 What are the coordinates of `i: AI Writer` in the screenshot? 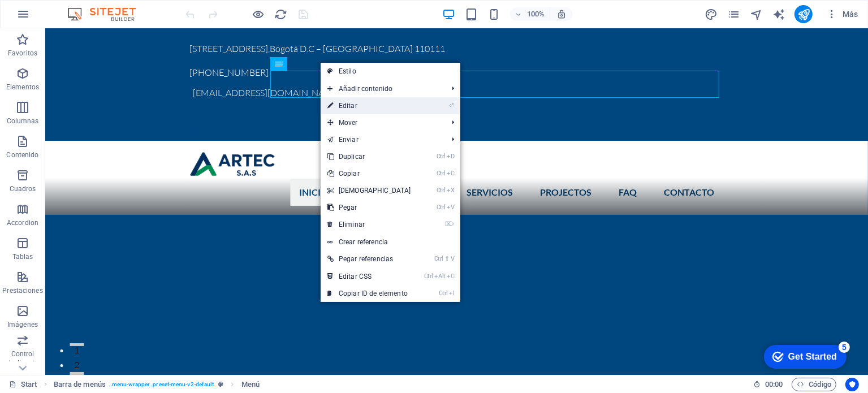 It's located at (778, 14).